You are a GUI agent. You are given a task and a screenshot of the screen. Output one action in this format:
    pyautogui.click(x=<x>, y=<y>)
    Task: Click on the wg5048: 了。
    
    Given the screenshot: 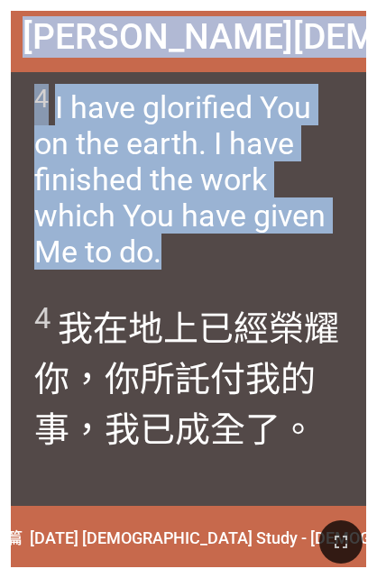 What is the action you would take?
    pyautogui.click(x=281, y=430)
    